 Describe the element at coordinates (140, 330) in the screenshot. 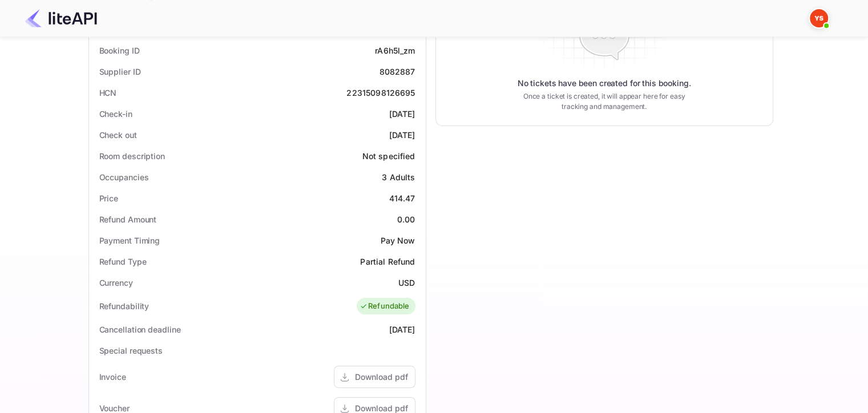

I see `div: Cancellation deadline` at that location.